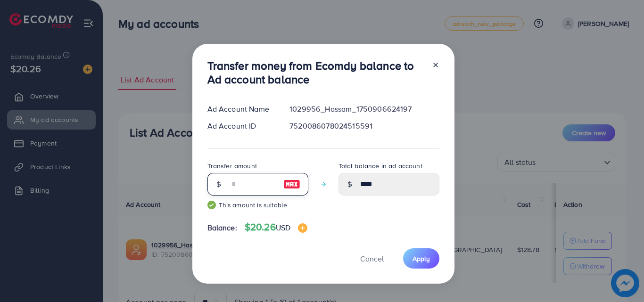  I want to click on button: Apply, so click(421, 258).